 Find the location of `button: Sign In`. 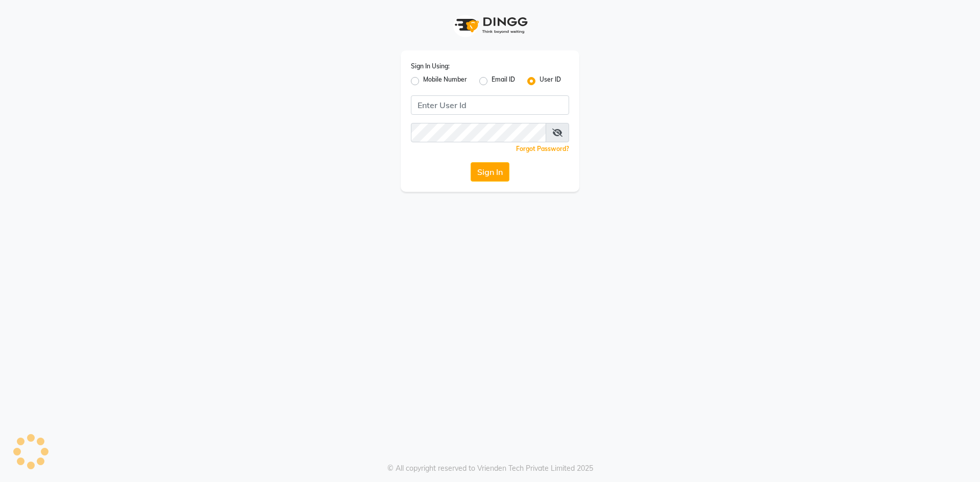

button: Sign In is located at coordinates (490, 172).